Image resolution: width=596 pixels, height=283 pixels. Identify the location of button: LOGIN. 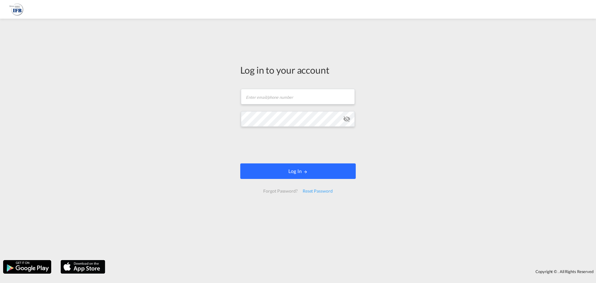
(298, 171).